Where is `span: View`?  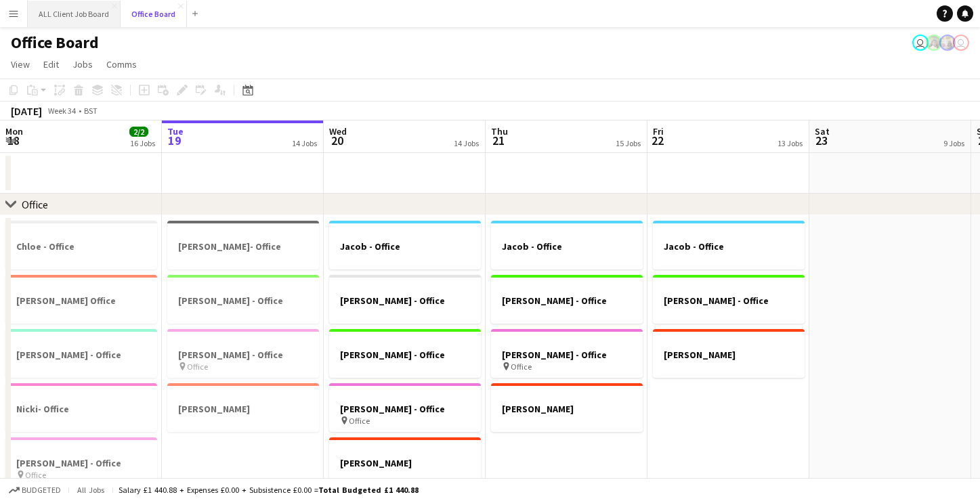 span: View is located at coordinates (20, 64).